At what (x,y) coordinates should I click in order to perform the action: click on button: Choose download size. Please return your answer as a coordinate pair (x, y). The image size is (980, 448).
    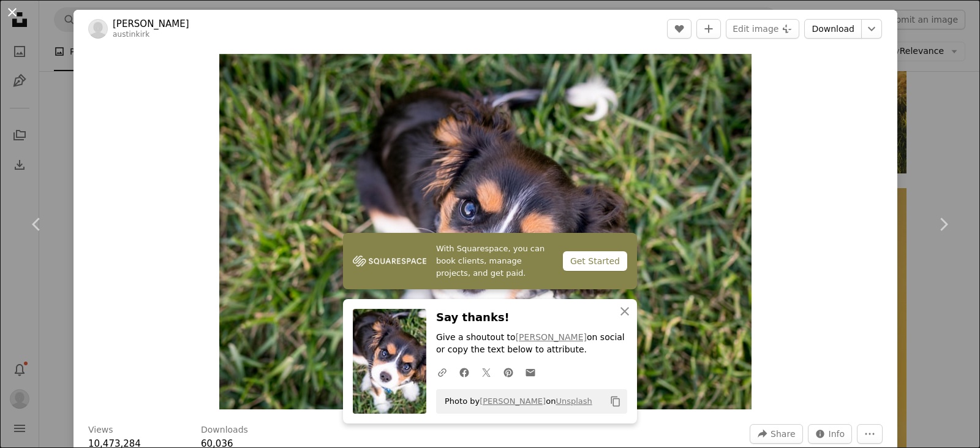
    Looking at the image, I should click on (871, 29).